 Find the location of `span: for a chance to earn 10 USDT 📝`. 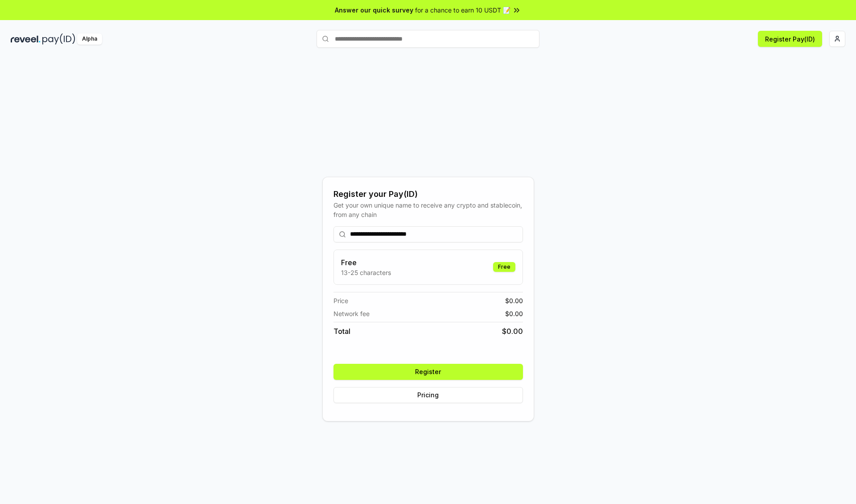

span: for a chance to earn 10 USDT 📝 is located at coordinates (463, 10).